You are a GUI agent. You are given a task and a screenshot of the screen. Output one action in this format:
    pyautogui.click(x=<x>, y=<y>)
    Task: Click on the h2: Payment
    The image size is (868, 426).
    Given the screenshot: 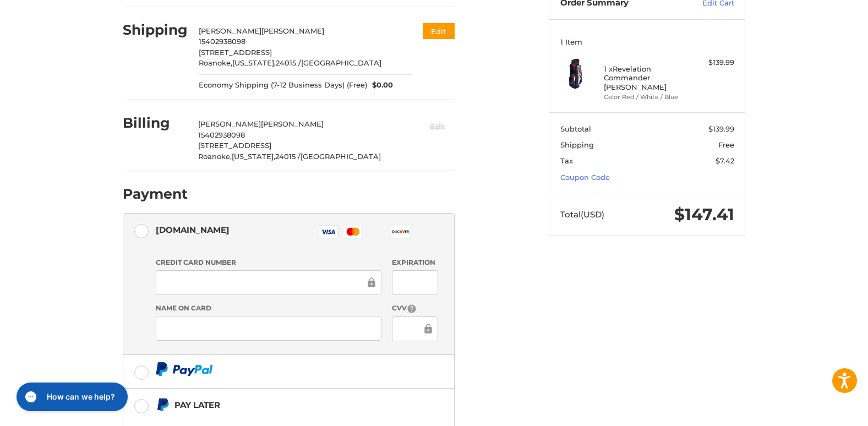 What is the action you would take?
    pyautogui.click(x=155, y=193)
    